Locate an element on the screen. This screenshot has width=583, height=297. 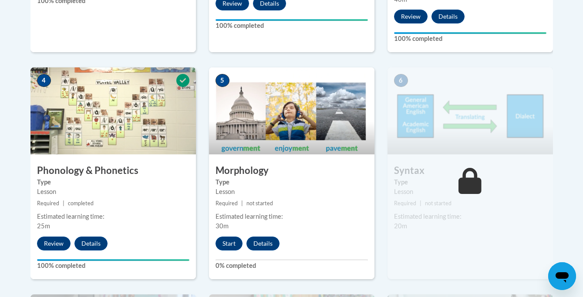
h3: Morphology is located at coordinates (292, 171).